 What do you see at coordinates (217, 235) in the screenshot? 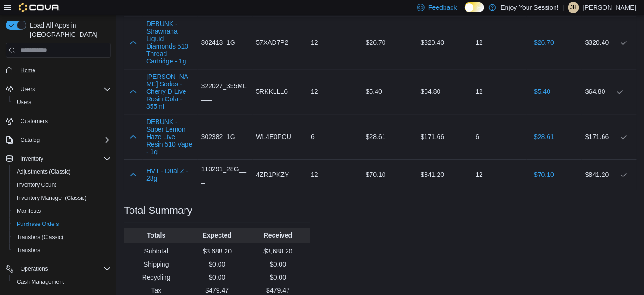
I see `p: Expected` at bounding box center [217, 235].